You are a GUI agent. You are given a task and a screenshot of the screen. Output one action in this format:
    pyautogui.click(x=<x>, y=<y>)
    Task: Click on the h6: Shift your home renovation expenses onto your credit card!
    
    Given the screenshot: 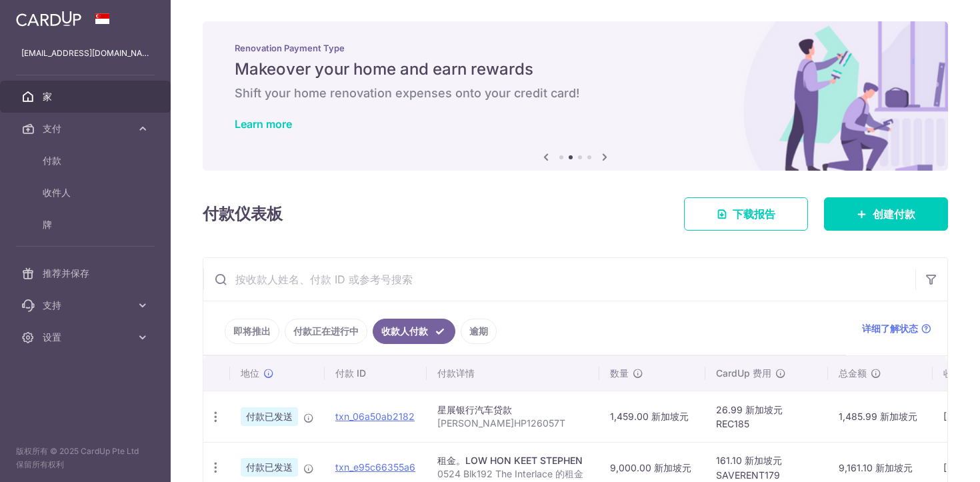 What is the action you would take?
    pyautogui.click(x=575, y=93)
    